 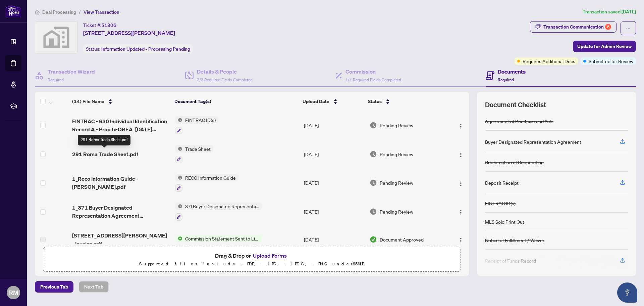 What do you see at coordinates (504, 222) in the screenshot?
I see `div: MLS Sold Print Out` at bounding box center [504, 222].